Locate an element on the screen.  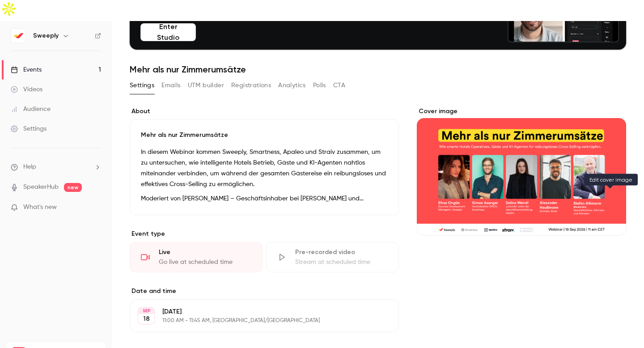
button: UTM builder is located at coordinates (206, 86).